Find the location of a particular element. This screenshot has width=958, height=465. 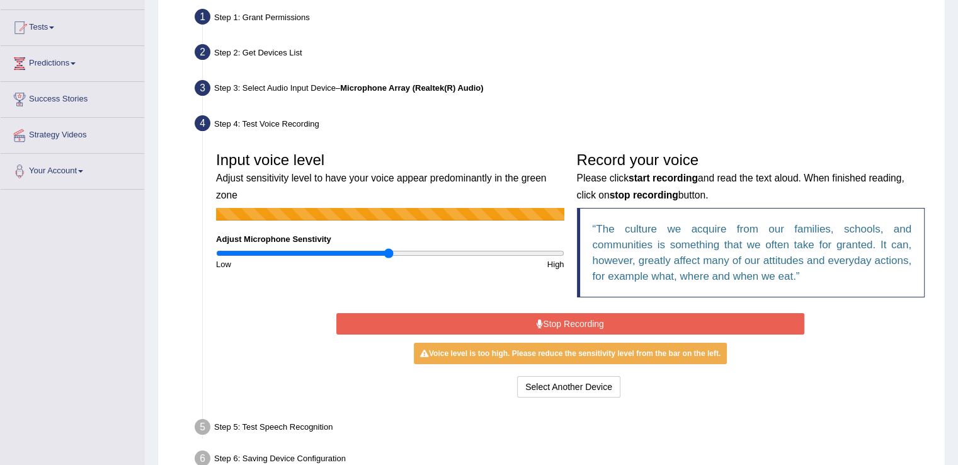

div: Low is located at coordinates (300, 264).